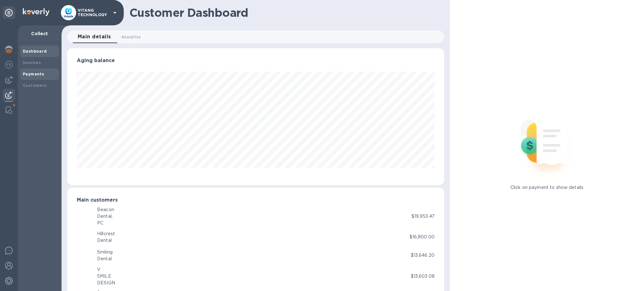 The image size is (644, 291). I want to click on p: $16,800.00, so click(422, 237).